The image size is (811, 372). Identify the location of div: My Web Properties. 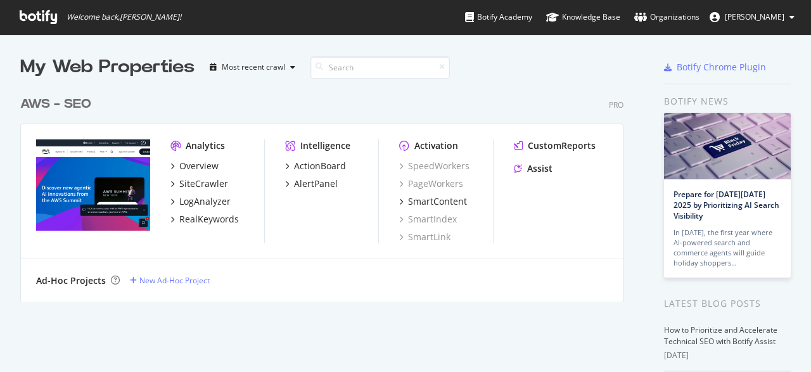
(107, 67).